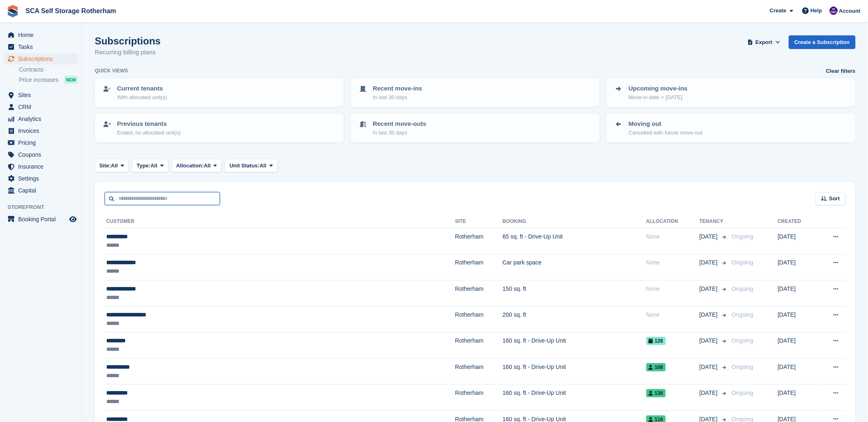 This screenshot has width=868, height=422. Describe the element at coordinates (764, 42) in the screenshot. I see `button: Export` at that location.